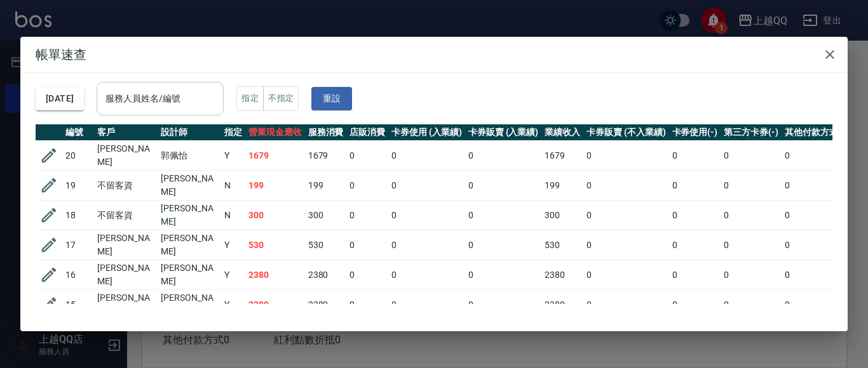 The width and height of the screenshot is (868, 368). I want to click on th: 卡券使用 (入業績), so click(426, 133).